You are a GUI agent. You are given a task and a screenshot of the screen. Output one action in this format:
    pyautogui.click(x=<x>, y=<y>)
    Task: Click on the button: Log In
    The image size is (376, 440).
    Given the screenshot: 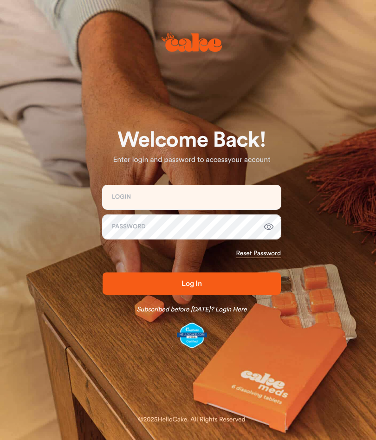 What is the action you would take?
    pyautogui.click(x=192, y=283)
    